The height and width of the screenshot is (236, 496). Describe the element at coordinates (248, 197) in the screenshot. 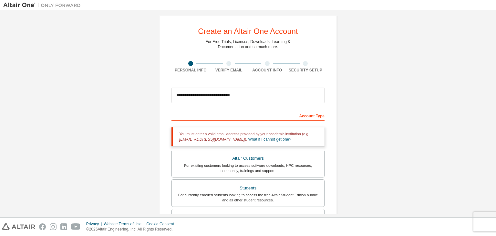

I see `div: For currently enrolled students looking to access the free Altair Student Edition bundle and all ...` at that location.